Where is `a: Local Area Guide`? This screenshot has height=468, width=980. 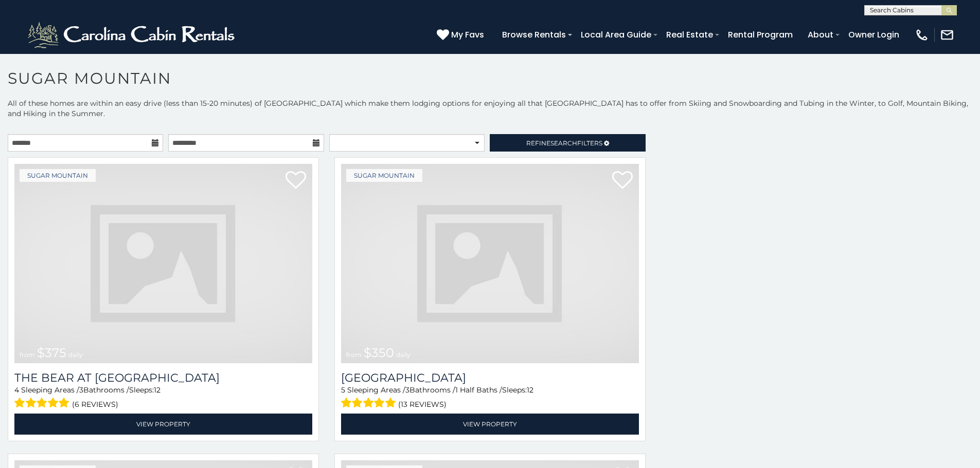
a: Local Area Guide is located at coordinates (616, 35).